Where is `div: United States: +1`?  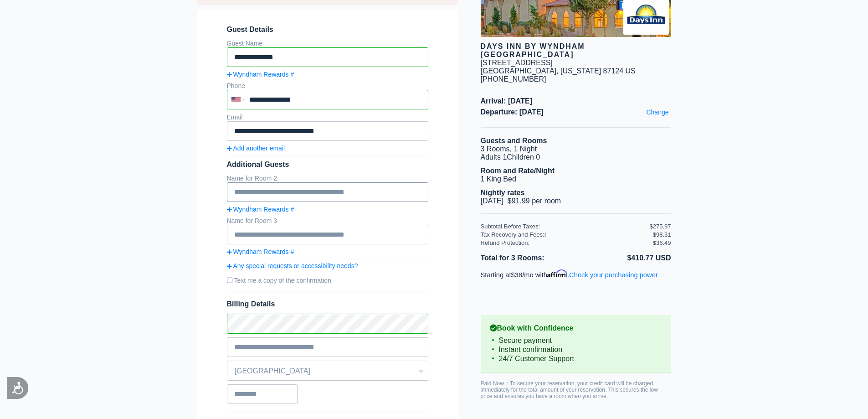 div: United States: +1 is located at coordinates (238, 99).